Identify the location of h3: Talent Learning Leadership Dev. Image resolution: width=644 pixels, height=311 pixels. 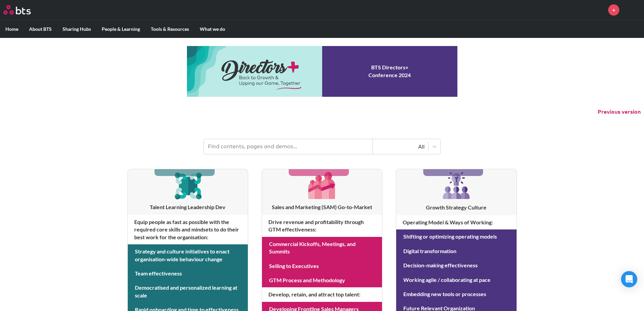
(188, 207).